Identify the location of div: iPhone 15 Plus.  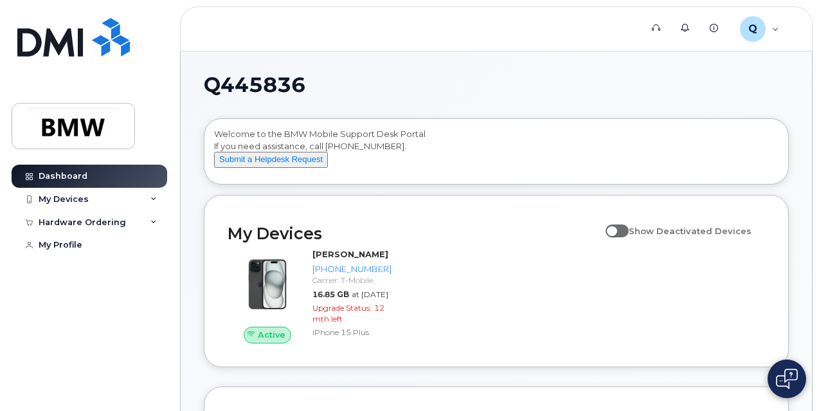
(351, 332).